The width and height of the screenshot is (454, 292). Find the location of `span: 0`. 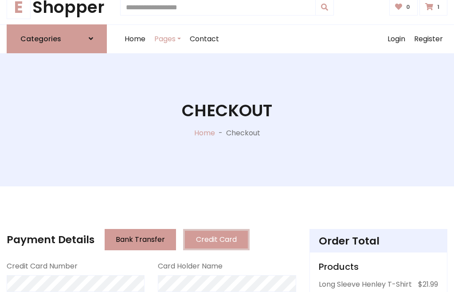

span: 0 is located at coordinates (408, 7).